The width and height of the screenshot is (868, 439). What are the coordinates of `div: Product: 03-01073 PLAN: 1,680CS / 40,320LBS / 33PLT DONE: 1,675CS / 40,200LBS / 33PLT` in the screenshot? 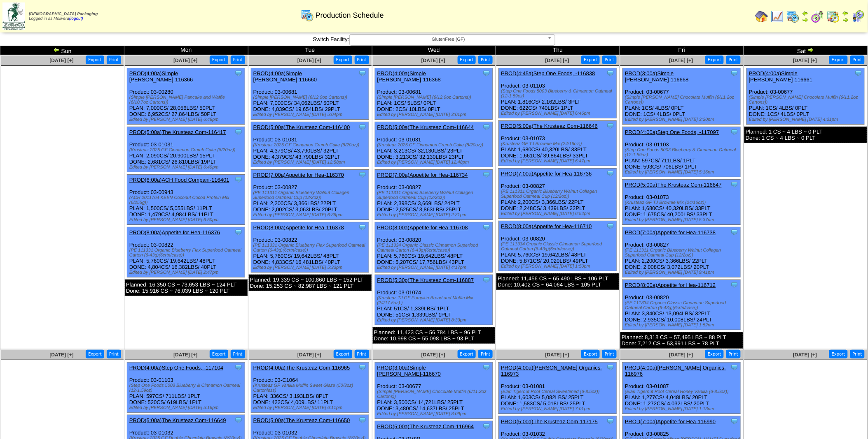 It's located at (681, 202).